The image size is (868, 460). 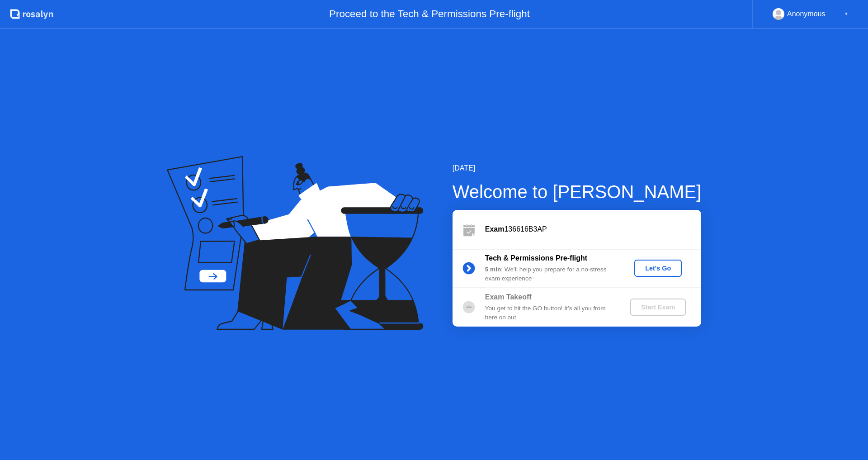 I want to click on div: 136616B3AP, so click(x=593, y=229).